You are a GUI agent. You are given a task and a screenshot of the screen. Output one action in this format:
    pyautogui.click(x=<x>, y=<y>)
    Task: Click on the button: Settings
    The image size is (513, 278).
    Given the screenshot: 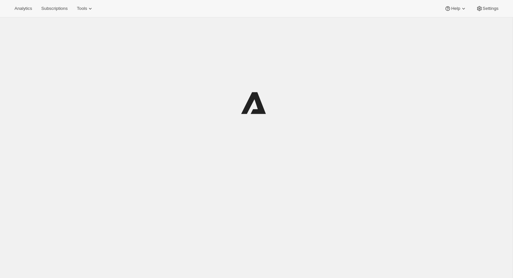 What is the action you would take?
    pyautogui.click(x=487, y=9)
    